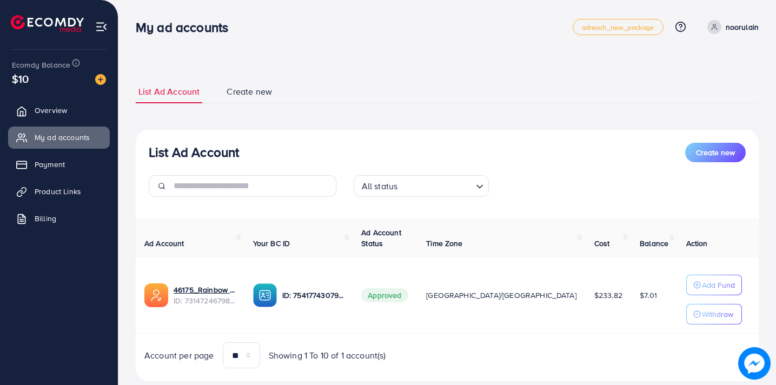  I want to click on span: Time Zone, so click(444, 243).